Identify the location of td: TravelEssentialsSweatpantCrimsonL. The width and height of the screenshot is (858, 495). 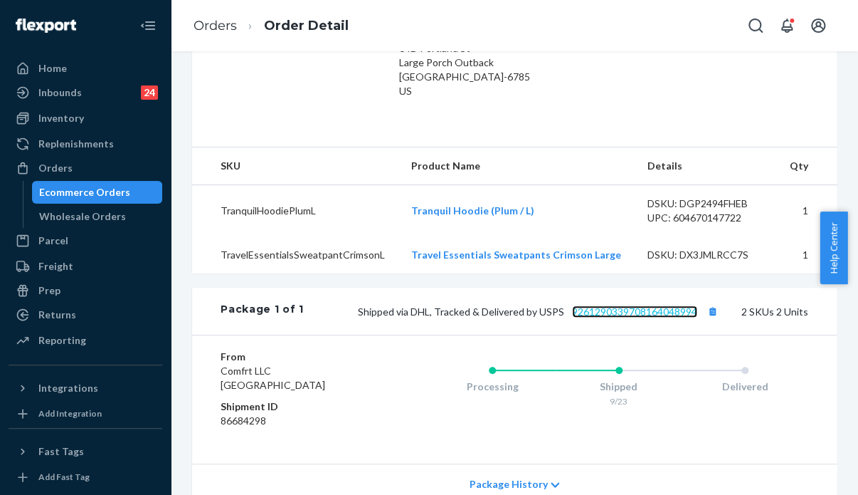
(295, 255).